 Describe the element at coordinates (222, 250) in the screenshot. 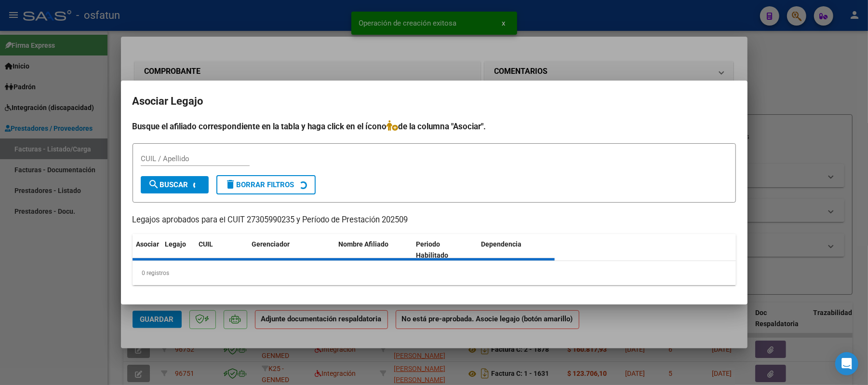

I see `datatable-header-cell: CUIL` at that location.